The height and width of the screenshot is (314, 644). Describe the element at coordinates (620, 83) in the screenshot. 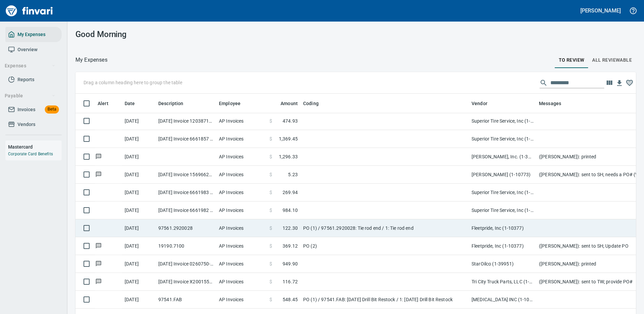

I see `button: Download table` at that location.